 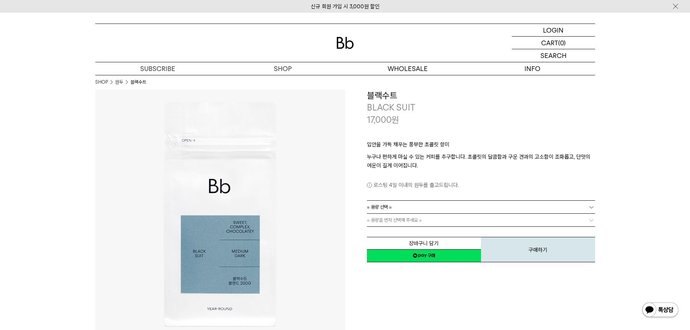 What do you see at coordinates (345, 43) in the screenshot?
I see `img: 로고` at bounding box center [345, 43].